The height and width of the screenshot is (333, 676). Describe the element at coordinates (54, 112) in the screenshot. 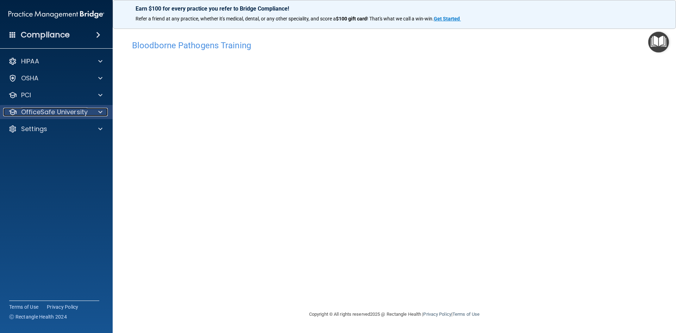

I see `p: OfficeSafe University` at that location.